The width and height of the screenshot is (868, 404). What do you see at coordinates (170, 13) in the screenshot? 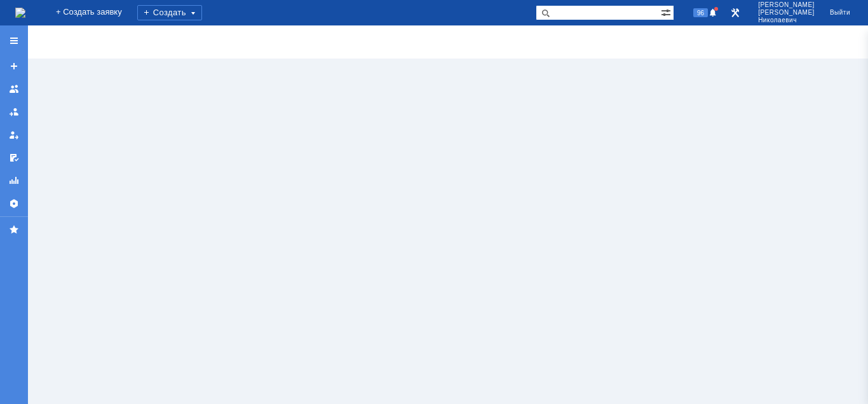
I see `div: Создать` at bounding box center [170, 13].